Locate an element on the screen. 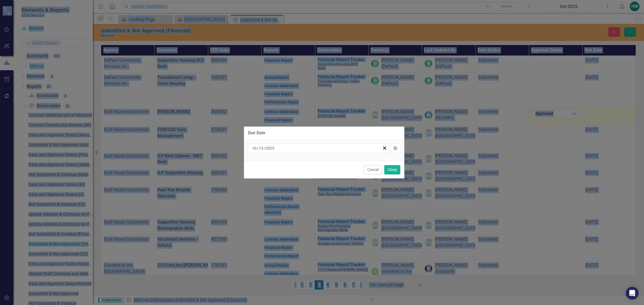  button: Cancel is located at coordinates (373, 170).